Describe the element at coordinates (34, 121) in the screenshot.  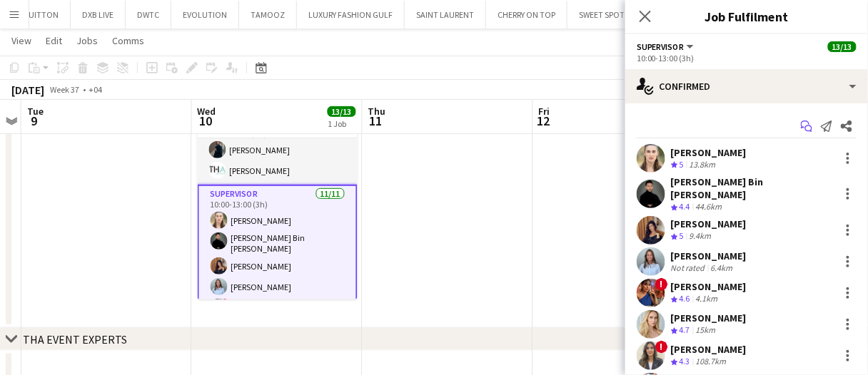
I see `span: 9` at that location.